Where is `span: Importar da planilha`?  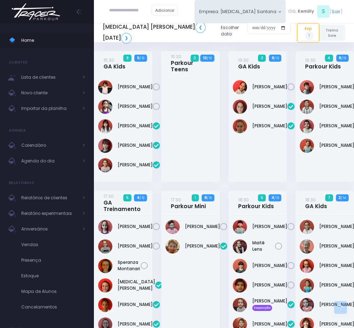 span: Importar da planilha is located at coordinates (50, 108).